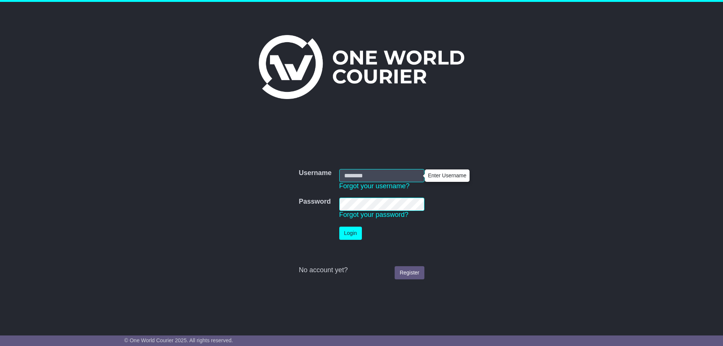 The height and width of the screenshot is (346, 723). Describe the element at coordinates (361, 270) in the screenshot. I see `div: No account yet?` at that location.